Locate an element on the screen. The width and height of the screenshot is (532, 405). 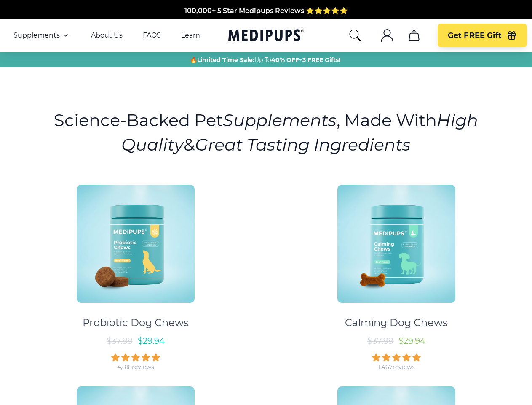
button: Supplements is located at coordinates (42, 35).